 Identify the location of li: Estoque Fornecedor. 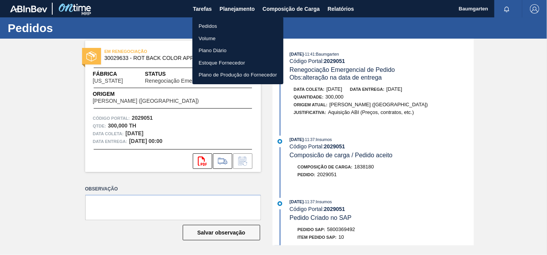
(238, 63).